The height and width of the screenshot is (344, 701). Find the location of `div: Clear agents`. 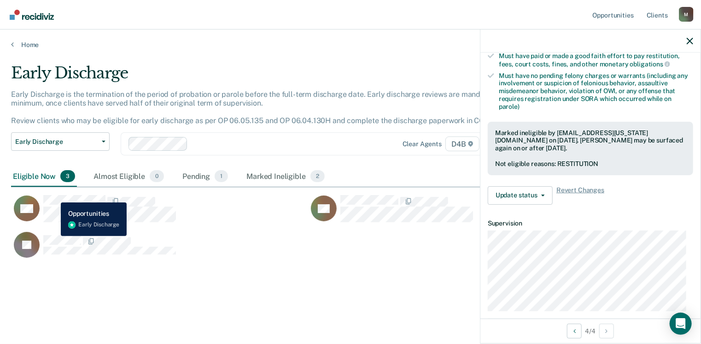

div: Clear agents is located at coordinates (422, 144).